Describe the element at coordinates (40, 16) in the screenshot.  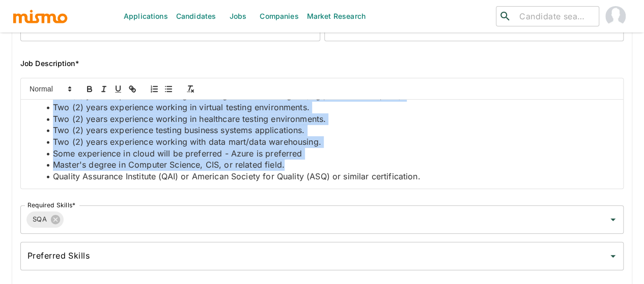
I see `img: logo` at that location.